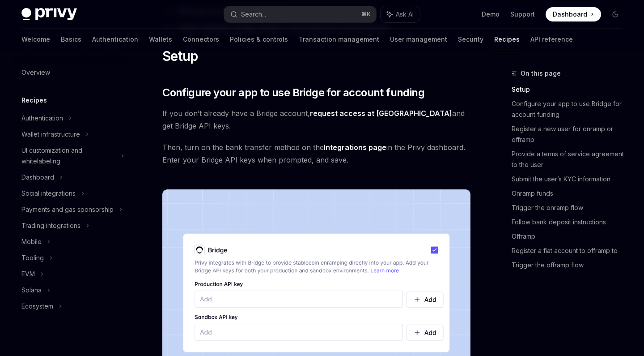 Image resolution: width=644 pixels, height=356 pixels. I want to click on a: Offramp, so click(571, 237).